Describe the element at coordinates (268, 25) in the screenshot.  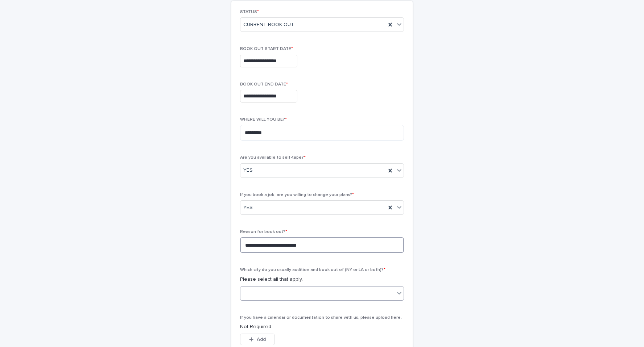
I see `span: CURRENT BOOK OUT` at that location.